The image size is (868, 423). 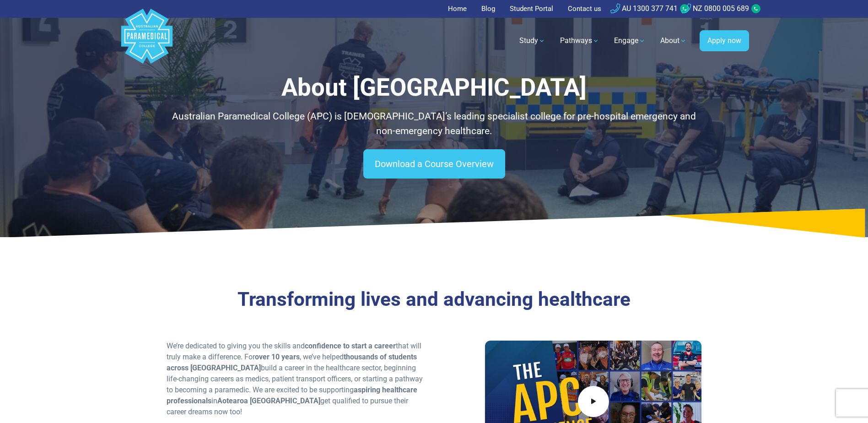 What do you see at coordinates (533, 40) in the screenshot?
I see `a: Study` at bounding box center [533, 40].